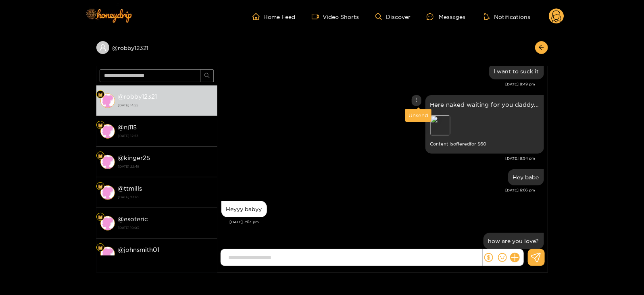  Describe the element at coordinates (541, 48) in the screenshot. I see `span: arrow-left` at that location.